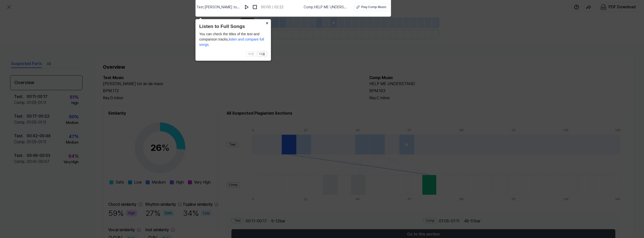 The height and width of the screenshot is (238, 644). What do you see at coordinates (267, 23) in the screenshot?
I see `button: Close` at bounding box center [267, 23].